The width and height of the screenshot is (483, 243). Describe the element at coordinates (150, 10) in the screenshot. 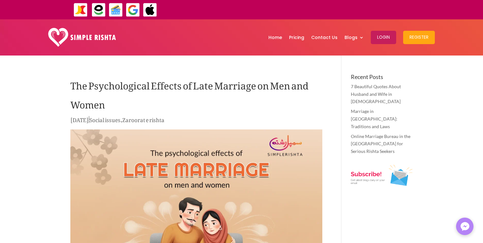

I see `img: ApplePay-icon` at that location.